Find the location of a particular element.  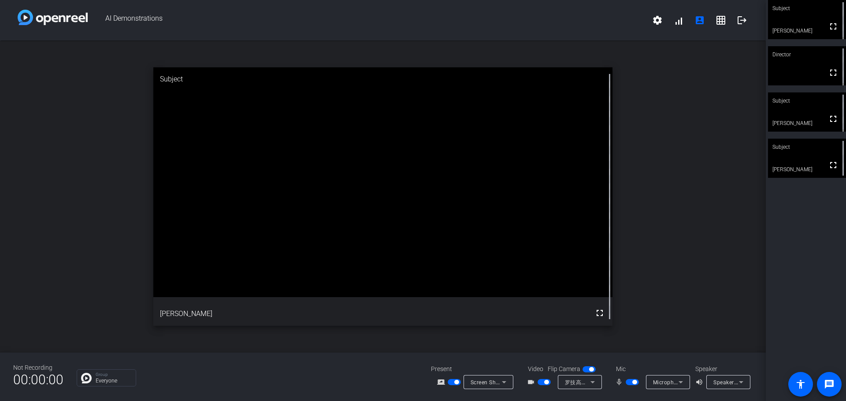

img: white-gradient.svg is located at coordinates (52, 17).